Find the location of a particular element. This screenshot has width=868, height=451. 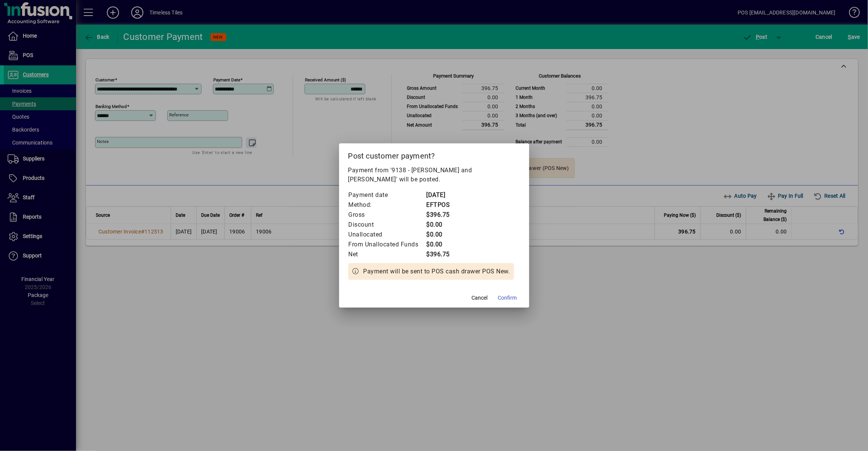

span: Cancel is located at coordinates (480, 298).